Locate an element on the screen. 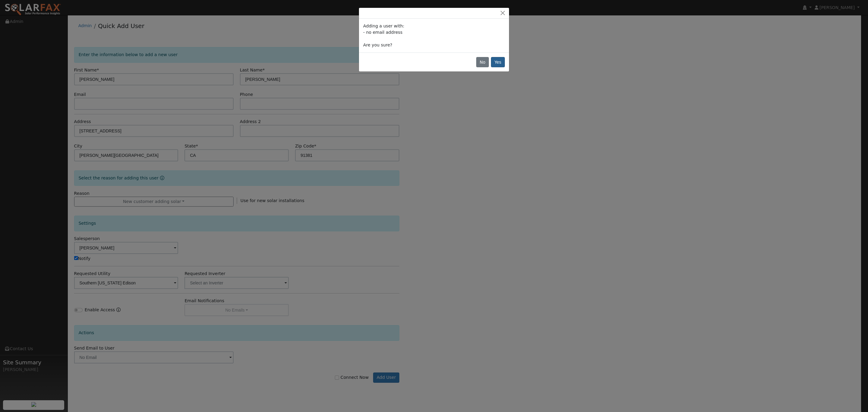 This screenshot has height=412, width=868. button: Yes is located at coordinates (498, 62).